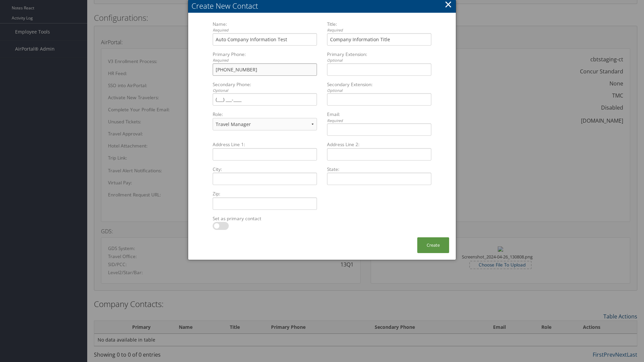  What do you see at coordinates (265, 203) in the screenshot?
I see `input: Zip:` at bounding box center [265, 203].